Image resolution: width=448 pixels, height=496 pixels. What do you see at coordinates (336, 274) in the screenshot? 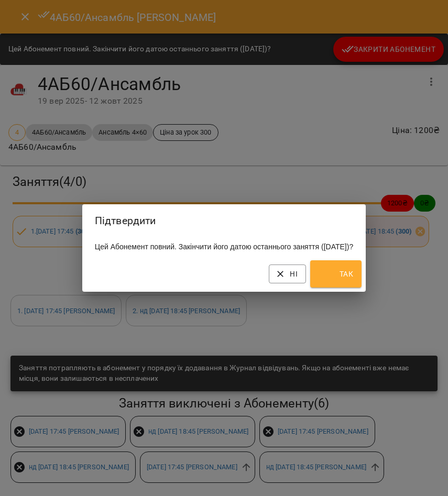
I see `button: Так` at bounding box center [336, 274].